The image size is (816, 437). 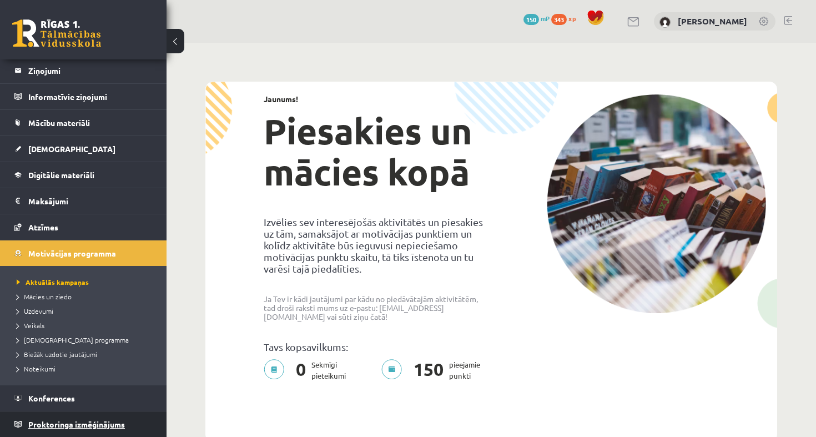 What do you see at coordinates (59, 123) in the screenshot?
I see `span: Mācību materiāli` at bounding box center [59, 123].